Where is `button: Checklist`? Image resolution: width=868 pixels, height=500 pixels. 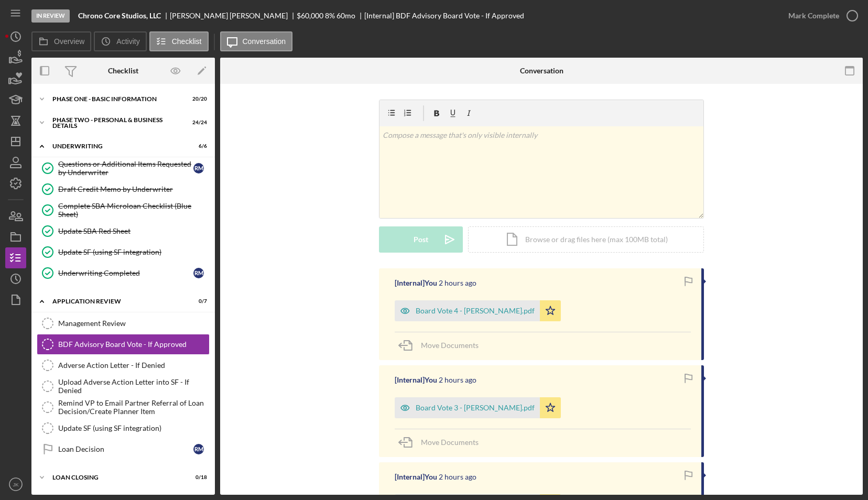 button: Checklist is located at coordinates (178, 42).